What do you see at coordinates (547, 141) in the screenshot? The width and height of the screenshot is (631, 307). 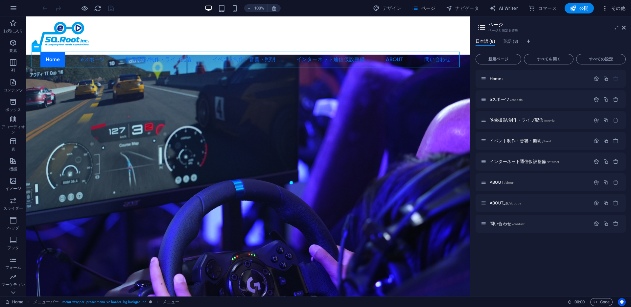 I see `span: /ibent` at bounding box center [547, 141].